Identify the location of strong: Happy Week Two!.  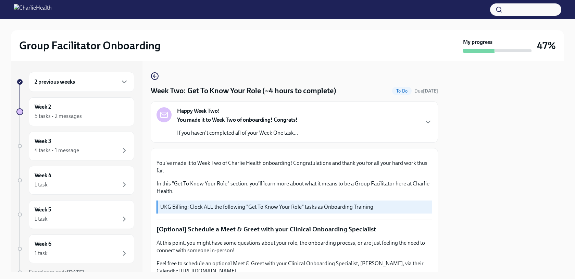
(198, 111).